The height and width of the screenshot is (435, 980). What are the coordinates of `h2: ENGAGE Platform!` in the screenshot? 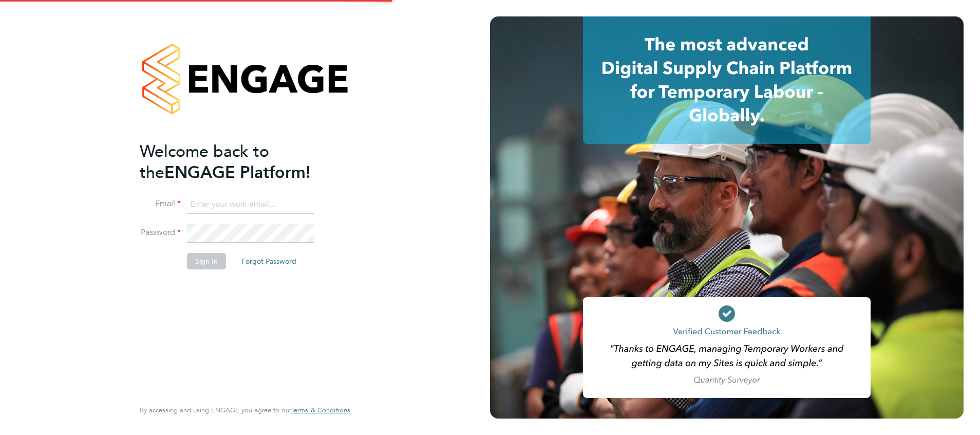 It's located at (240, 162).